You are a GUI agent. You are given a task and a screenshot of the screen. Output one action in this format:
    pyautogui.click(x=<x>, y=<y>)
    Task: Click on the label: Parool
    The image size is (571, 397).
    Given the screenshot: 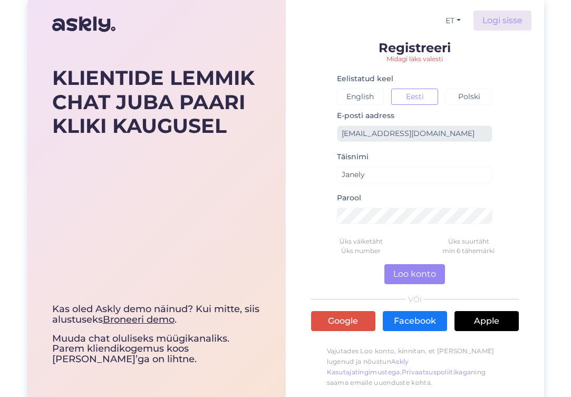 What is the action you would take?
    pyautogui.click(x=349, y=198)
    